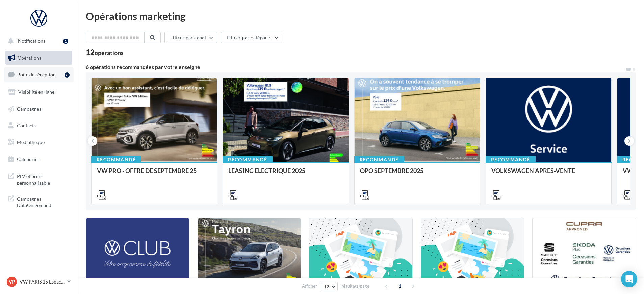 The width and height of the screenshot is (644, 294). Describe the element at coordinates (37, 74) in the screenshot. I see `span: Boîte de réception` at that location.